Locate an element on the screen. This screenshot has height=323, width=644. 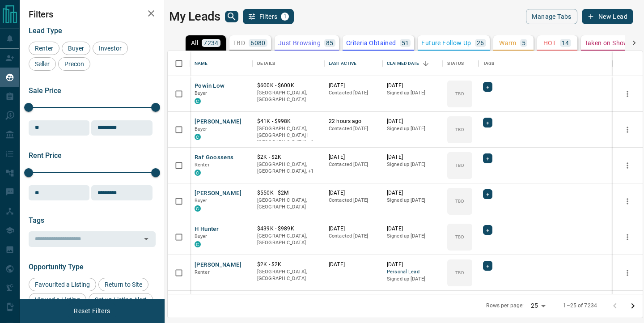
span: Investor is located at coordinates (110, 48).